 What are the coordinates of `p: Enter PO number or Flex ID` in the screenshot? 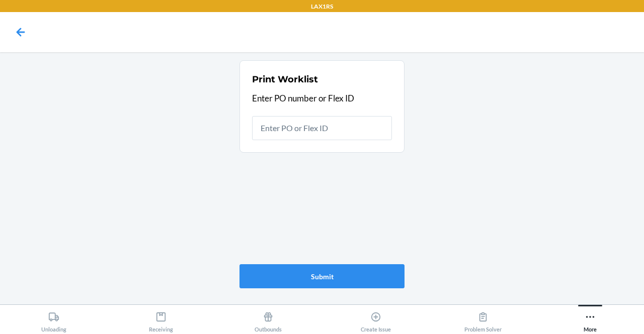 It's located at (322, 99).